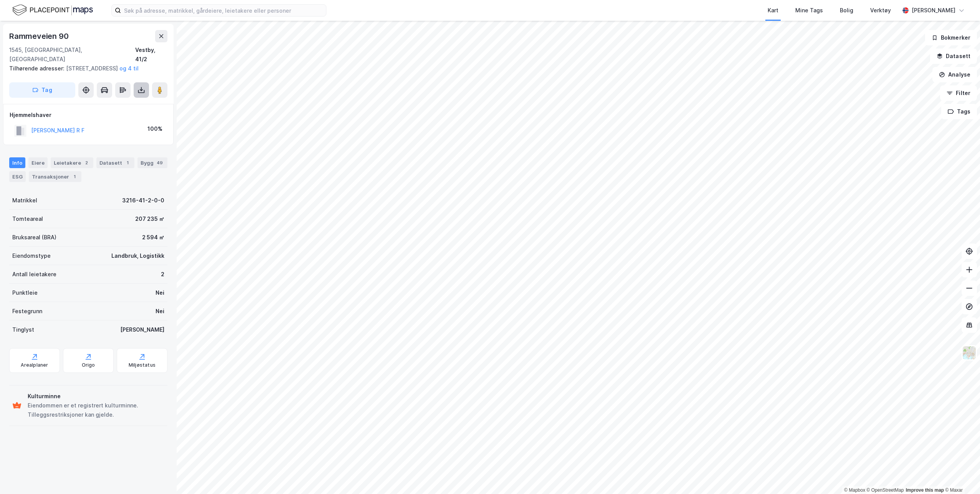  What do you see at coordinates (959, 112) in the screenshot?
I see `button: Tags` at bounding box center [959, 112].